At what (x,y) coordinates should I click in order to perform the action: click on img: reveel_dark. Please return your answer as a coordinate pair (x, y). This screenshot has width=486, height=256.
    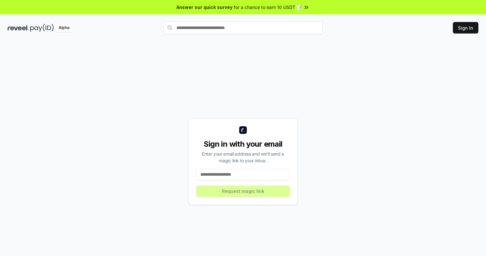
    Looking at the image, I should click on (18, 28).